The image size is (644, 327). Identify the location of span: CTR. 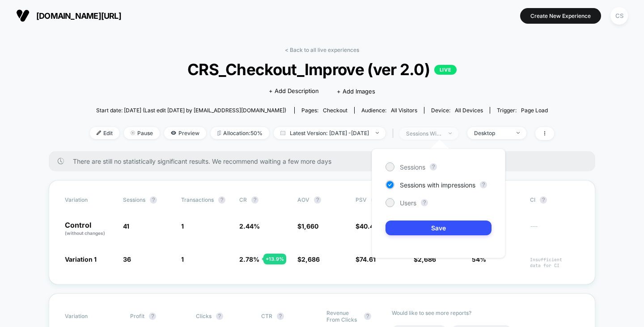
(267, 316).